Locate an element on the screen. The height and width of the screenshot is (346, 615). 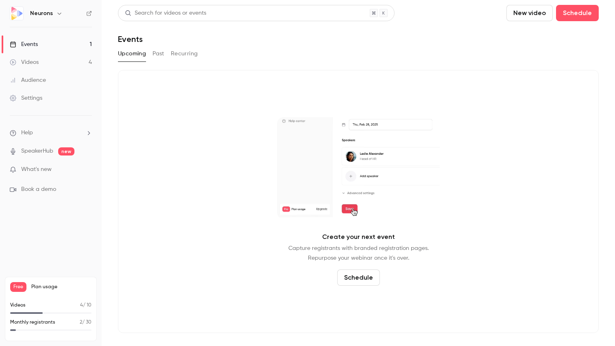
p: Capture registrants with branded registration pages. Repurpose your webinar once it's over. is located at coordinates (358, 253).